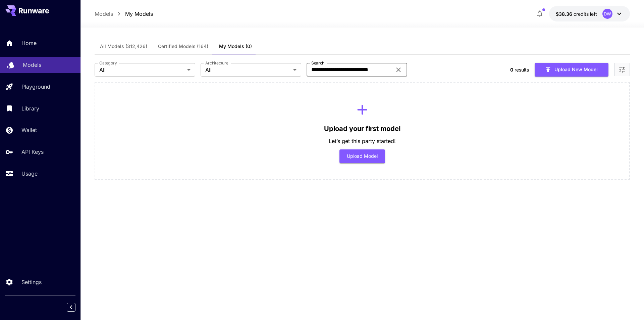 The height and width of the screenshot is (320, 644). What do you see at coordinates (217, 62) in the screenshot?
I see `label: Architecture` at bounding box center [217, 62].